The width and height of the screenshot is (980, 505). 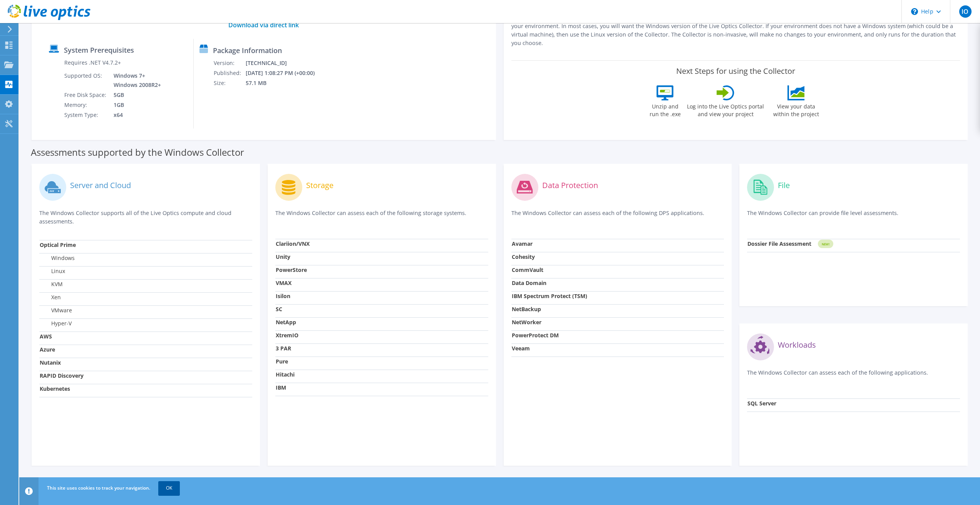 What do you see at coordinates (230, 73) in the screenshot?
I see `td: Published:` at bounding box center [230, 73].